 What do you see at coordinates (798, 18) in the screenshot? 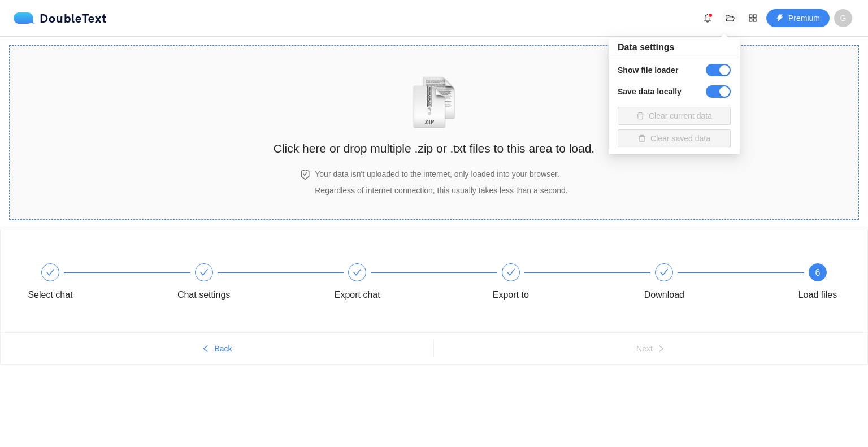
I see `button: thunderboltPremium` at bounding box center [798, 18].